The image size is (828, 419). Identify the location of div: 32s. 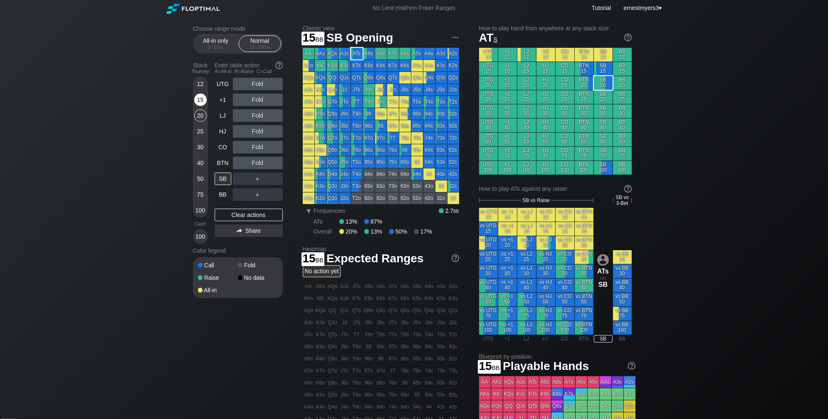
(453, 186).